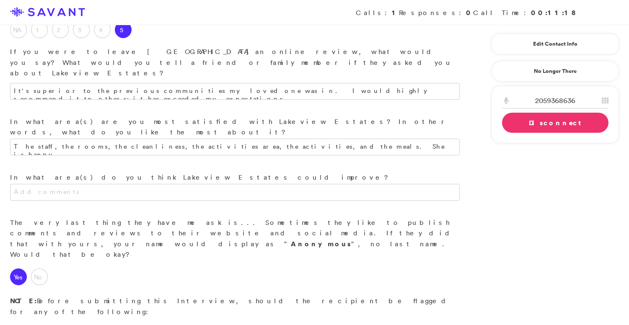  Describe the element at coordinates (235, 178) in the screenshot. I see `p: In what area(s) do you think Lakeview Estates could improve?` at that location.